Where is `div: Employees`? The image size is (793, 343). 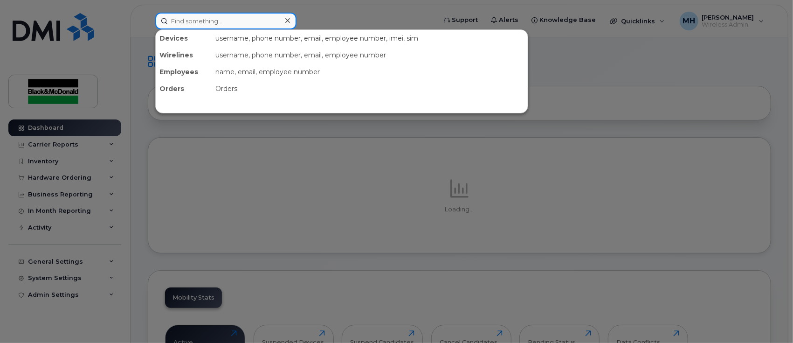 div: Employees is located at coordinates (184, 72).